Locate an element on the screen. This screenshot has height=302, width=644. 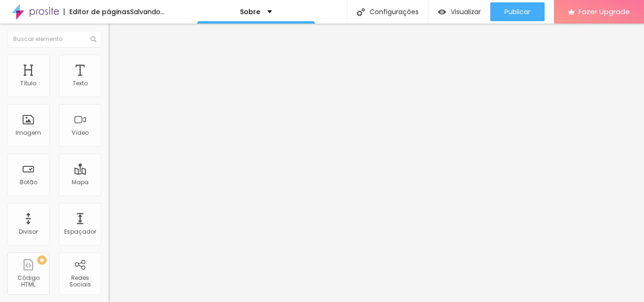
input: Buscar elemento is located at coordinates (54, 39).